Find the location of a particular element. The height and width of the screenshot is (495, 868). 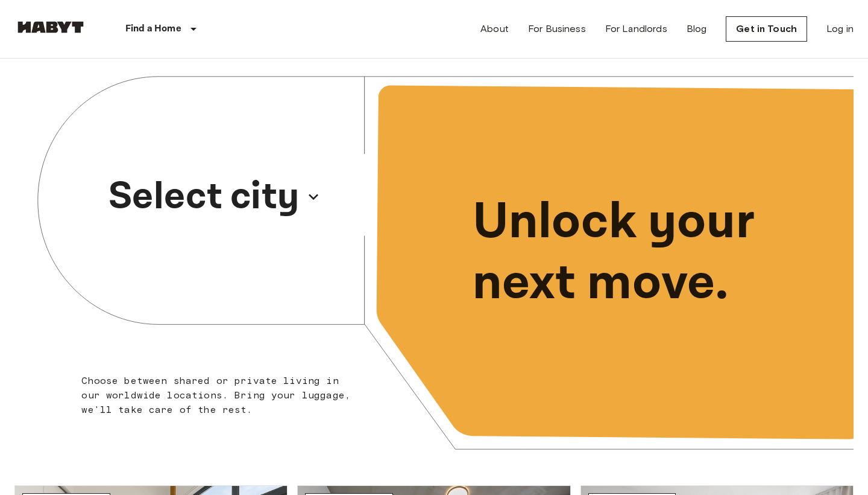

a: Get in Touch is located at coordinates (766, 29).